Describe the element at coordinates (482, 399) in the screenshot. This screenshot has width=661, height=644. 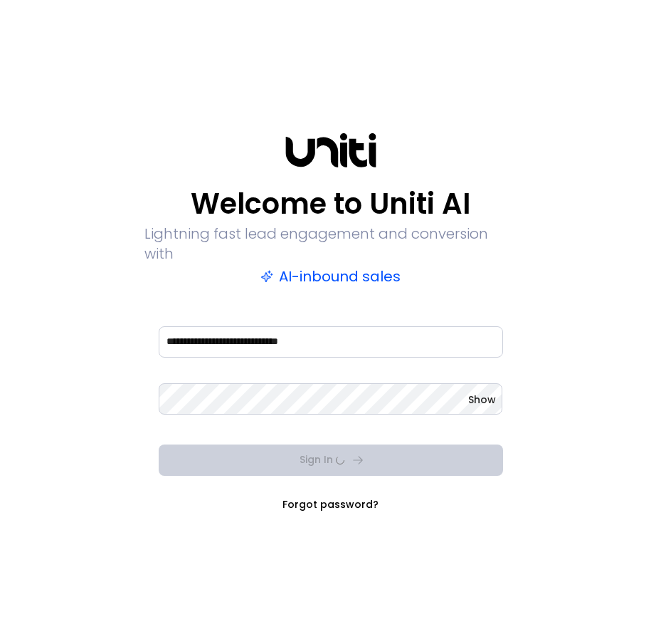
I see `button: Show` at that location.